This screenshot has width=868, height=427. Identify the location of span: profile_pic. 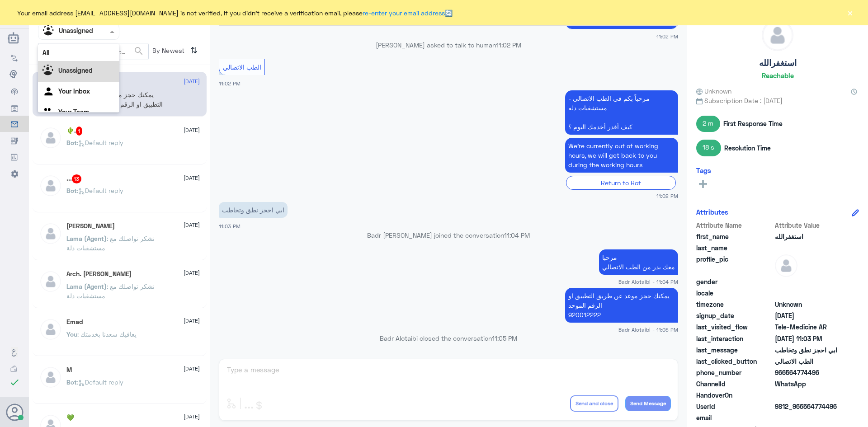
(735, 265).